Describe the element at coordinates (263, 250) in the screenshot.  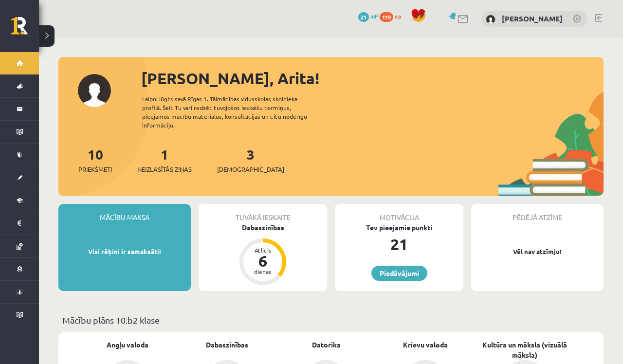
I see `div: Atlicis` at that location.